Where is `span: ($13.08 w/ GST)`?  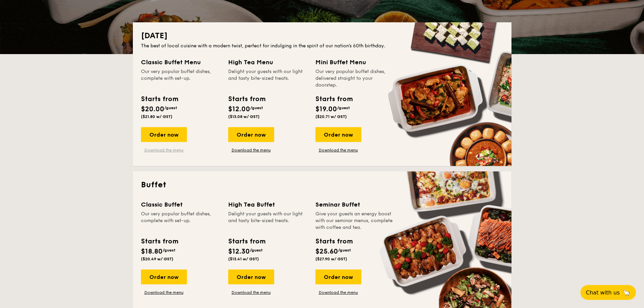
span: ($13.08 w/ GST) is located at coordinates (244, 116).